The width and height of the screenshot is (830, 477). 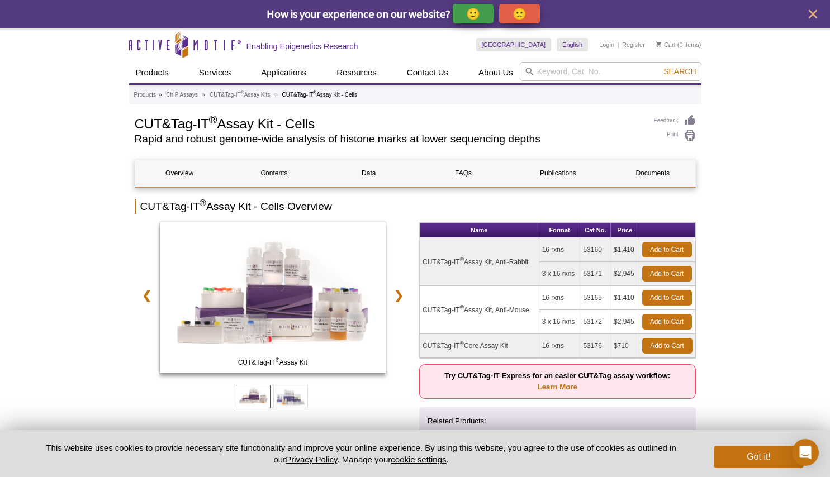 What do you see at coordinates (595, 322) in the screenshot?
I see `td: 53172` at bounding box center [595, 322].